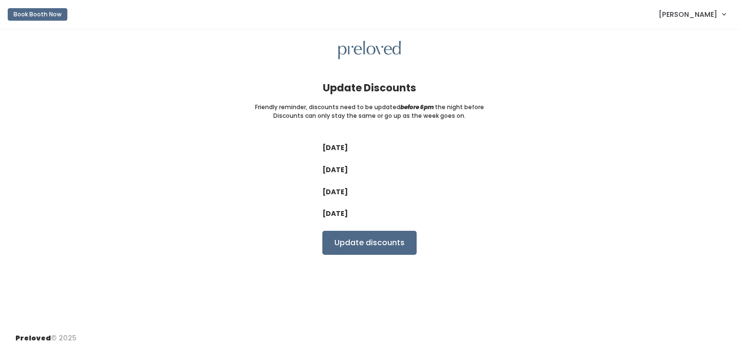  What do you see at coordinates (33, 338) in the screenshot?
I see `span: Preloved` at bounding box center [33, 338].